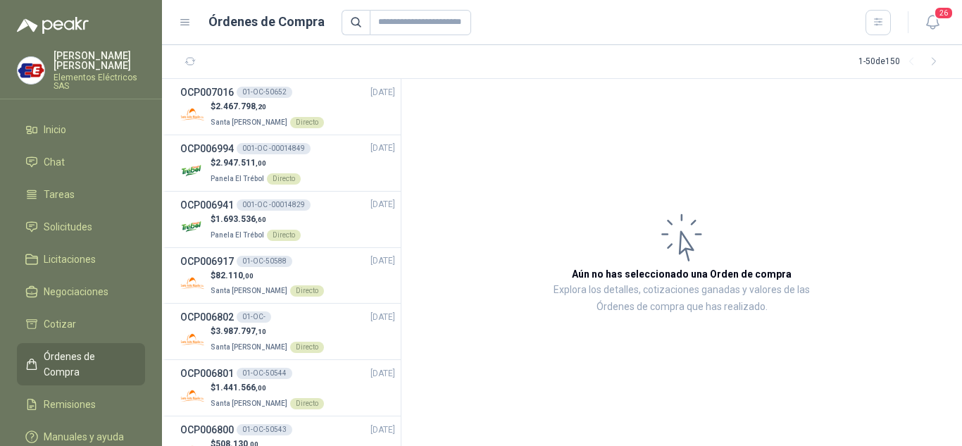 Image resolution: width=962 pixels, height=446 pixels. Describe the element at coordinates (264, 373) in the screenshot. I see `div: 01-OC-50544` at that location.